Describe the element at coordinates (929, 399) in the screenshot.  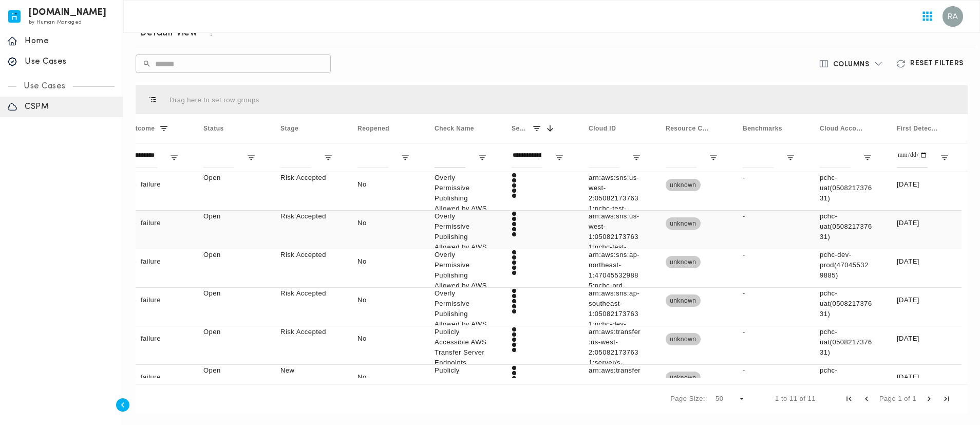
I see `div: Next Page` at that location.